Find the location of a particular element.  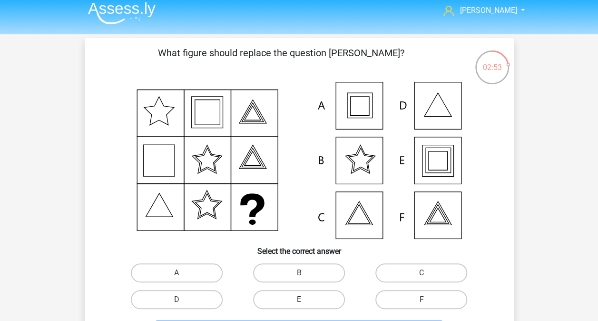

label: F is located at coordinates (421, 299).